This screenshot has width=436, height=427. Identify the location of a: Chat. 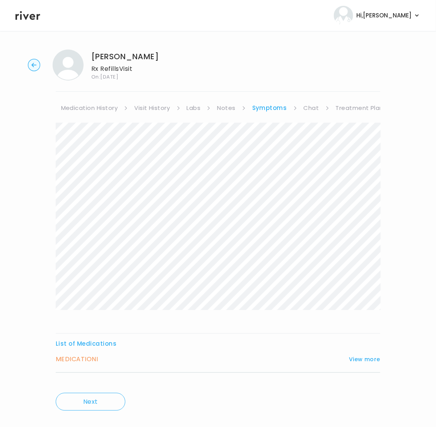
(312, 108).